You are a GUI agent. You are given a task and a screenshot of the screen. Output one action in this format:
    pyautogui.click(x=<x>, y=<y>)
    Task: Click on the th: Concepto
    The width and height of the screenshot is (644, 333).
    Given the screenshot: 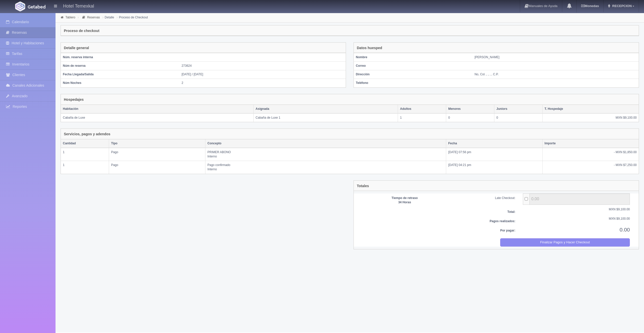 What is the action you would take?
    pyautogui.click(x=326, y=144)
    